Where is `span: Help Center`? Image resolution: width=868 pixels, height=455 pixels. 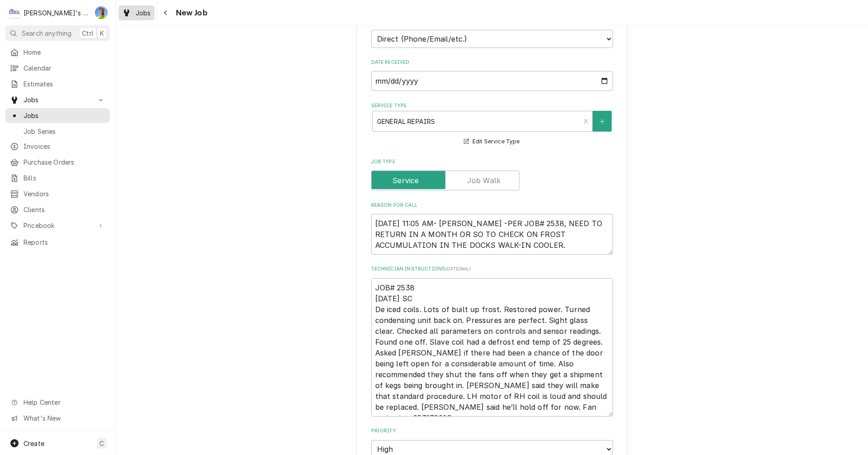 span: Help Center is located at coordinates (63, 402).